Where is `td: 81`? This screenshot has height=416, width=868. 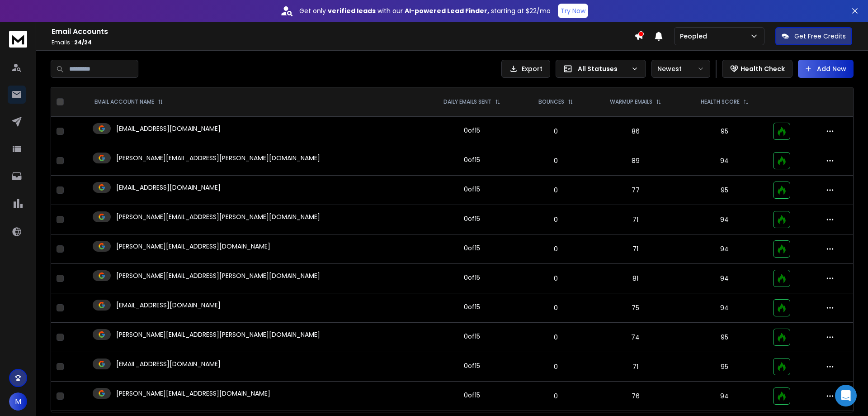
td: 81 is located at coordinates (636, 278).